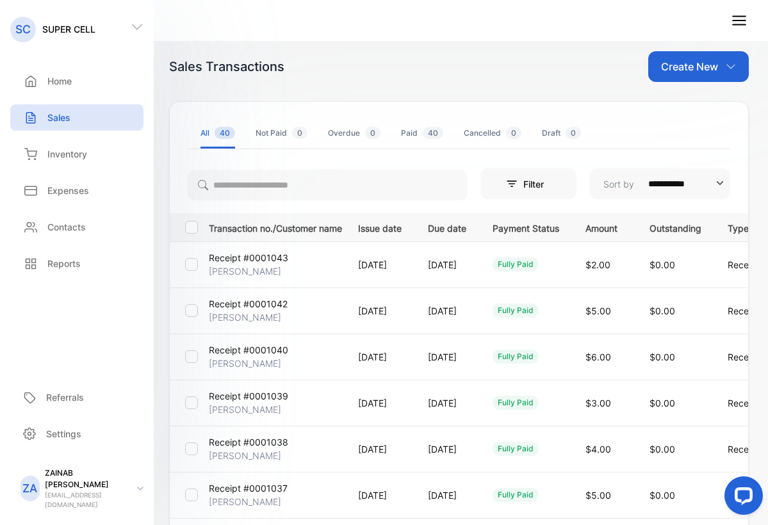 This screenshot has height=525, width=768. I want to click on div: Not Paid, so click(281, 133).